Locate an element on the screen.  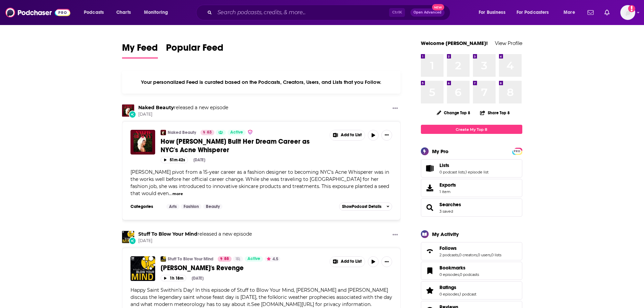
a: Charts is located at coordinates (123, 12).